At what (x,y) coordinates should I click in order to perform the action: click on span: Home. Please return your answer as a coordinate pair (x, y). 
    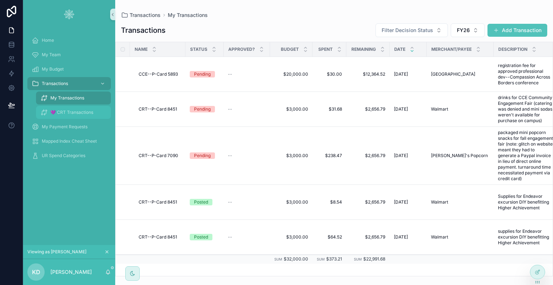
    Looking at the image, I should click on (48, 40).